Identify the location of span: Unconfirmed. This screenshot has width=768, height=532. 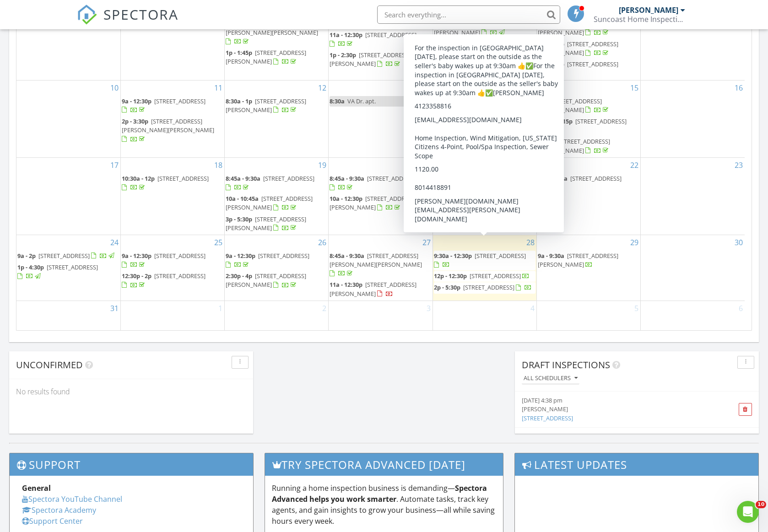
(50, 365).